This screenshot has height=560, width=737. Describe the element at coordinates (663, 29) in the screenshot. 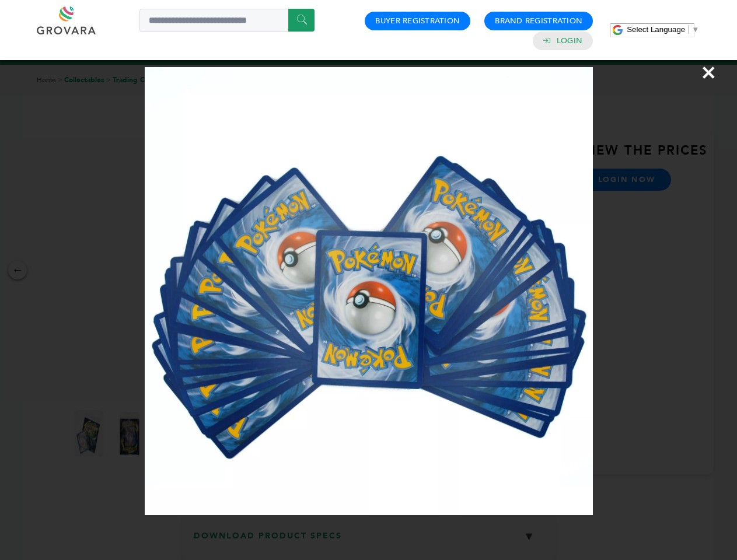

I see `a: Select Language​` at that location.